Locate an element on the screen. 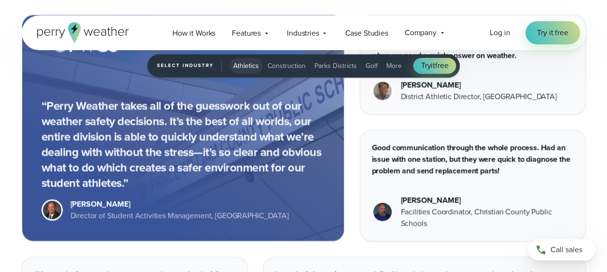 This screenshot has width=607, height=272. span: Try it free is located at coordinates (552, 33).